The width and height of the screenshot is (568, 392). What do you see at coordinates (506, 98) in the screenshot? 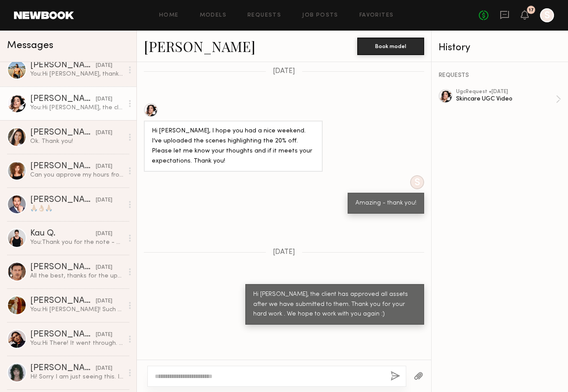
I see `div: Skincare UGC Video` at bounding box center [506, 98].